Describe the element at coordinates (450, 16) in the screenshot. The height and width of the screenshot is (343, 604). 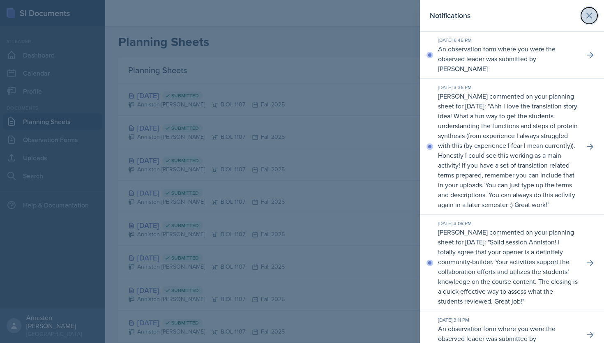
I see `h2: Notifications` at that location.